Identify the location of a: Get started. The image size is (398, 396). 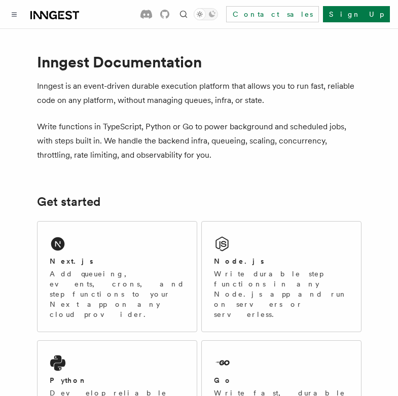
(69, 202).